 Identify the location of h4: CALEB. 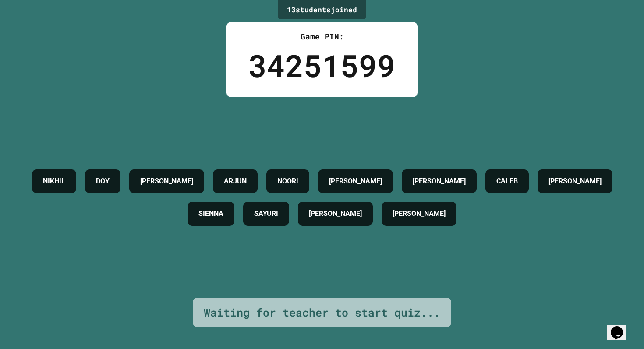
(506, 181).